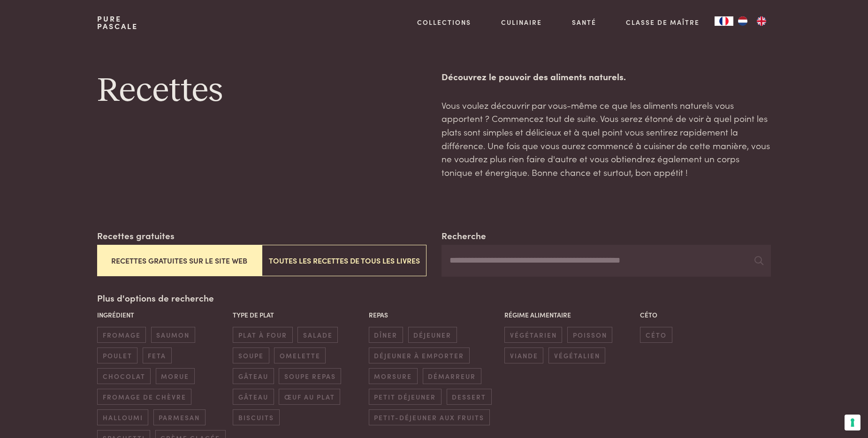  I want to click on button: Vos préférences en matière de consentement pour les technologies de suivi, so click(853, 423).